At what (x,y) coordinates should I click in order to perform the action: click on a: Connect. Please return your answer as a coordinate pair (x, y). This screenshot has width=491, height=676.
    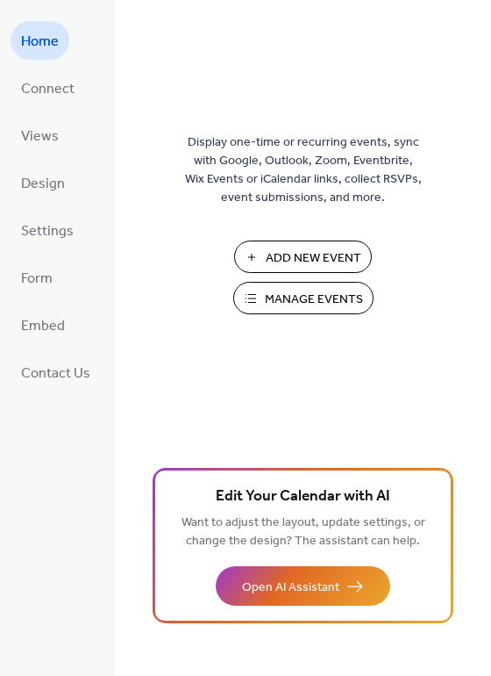
    Looking at the image, I should click on (47, 88).